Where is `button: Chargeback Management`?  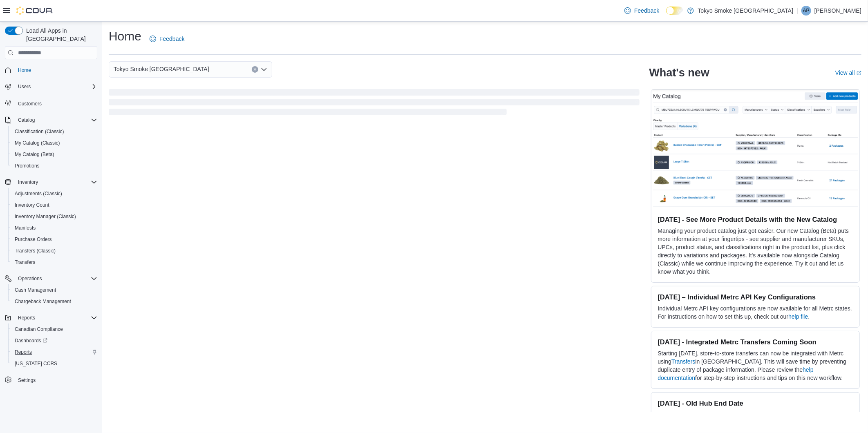 button: Chargeback Management is located at coordinates (55, 301).